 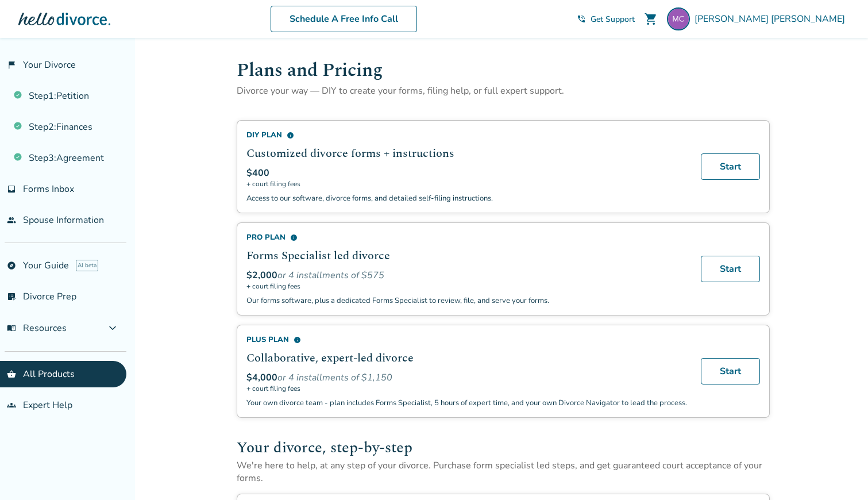 I want to click on div: or 4 installments of $1,150, so click(x=467, y=378).